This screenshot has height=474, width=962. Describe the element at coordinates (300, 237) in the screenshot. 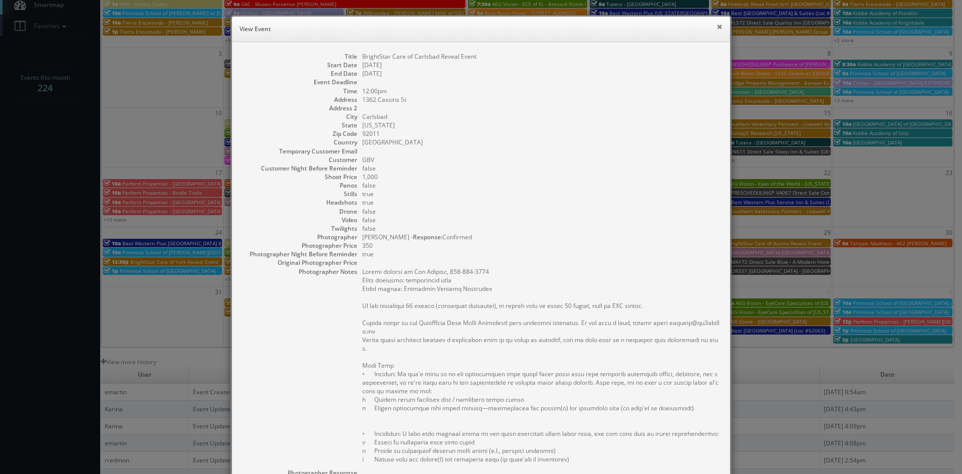

I see `dt: Photographer` at that location.